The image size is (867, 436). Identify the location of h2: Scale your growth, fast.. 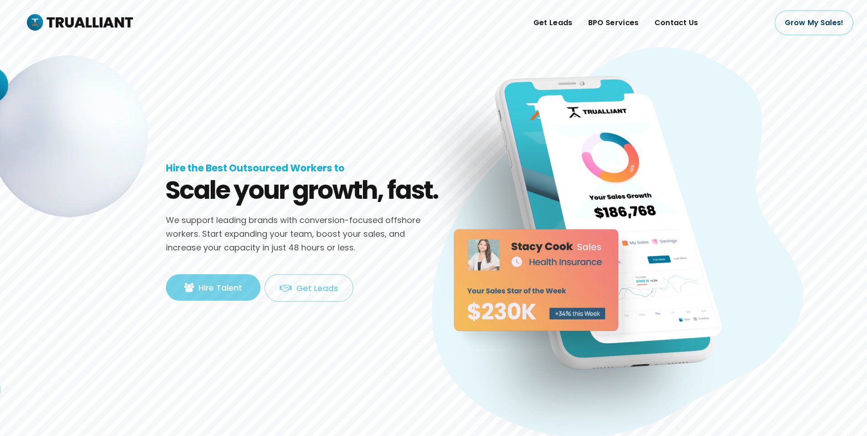
(302, 190).